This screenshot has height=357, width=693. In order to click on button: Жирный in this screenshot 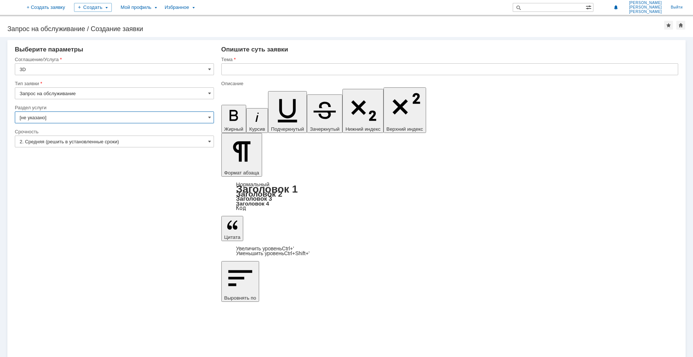, I will do `click(234, 119)`.